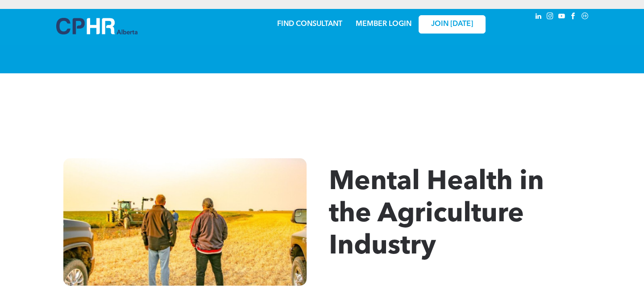 Image resolution: width=644 pixels, height=304 pixels. Describe the element at coordinates (97, 26) in the screenshot. I see `img: A blue and white logo for cp alberta` at that location.